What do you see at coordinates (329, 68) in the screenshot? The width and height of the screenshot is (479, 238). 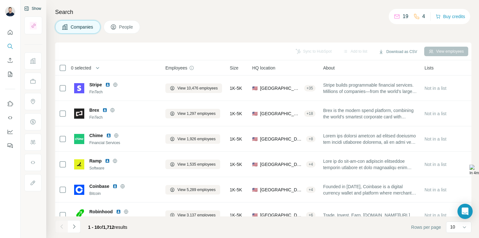 I see `span: About` at bounding box center [329, 68].